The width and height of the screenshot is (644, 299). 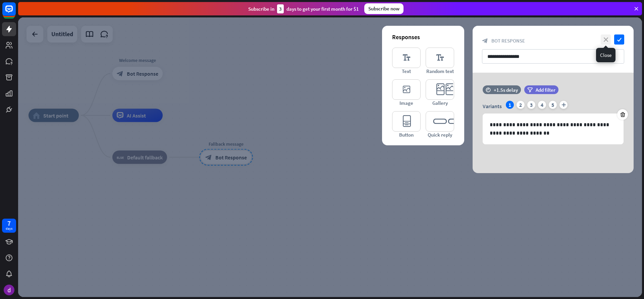 What do you see at coordinates (9, 226) in the screenshot?
I see `a: 7 days` at bounding box center [9, 226].